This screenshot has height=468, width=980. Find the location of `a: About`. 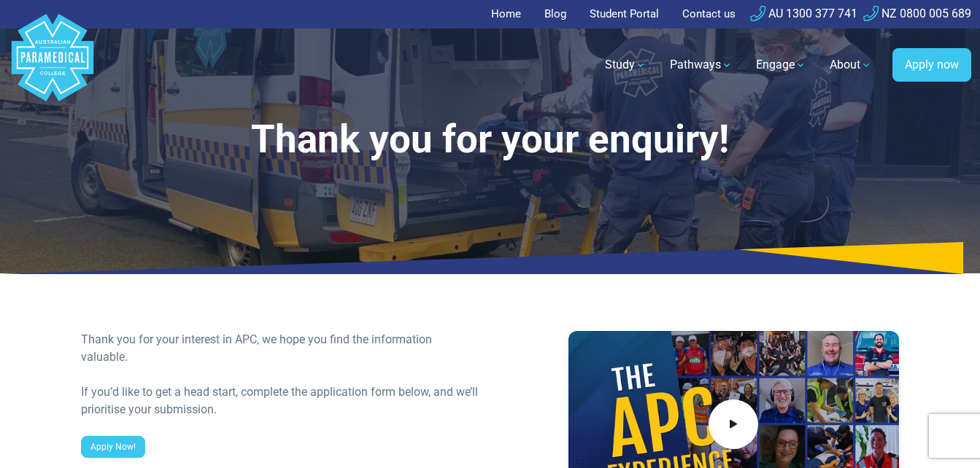

a: About is located at coordinates (851, 64).